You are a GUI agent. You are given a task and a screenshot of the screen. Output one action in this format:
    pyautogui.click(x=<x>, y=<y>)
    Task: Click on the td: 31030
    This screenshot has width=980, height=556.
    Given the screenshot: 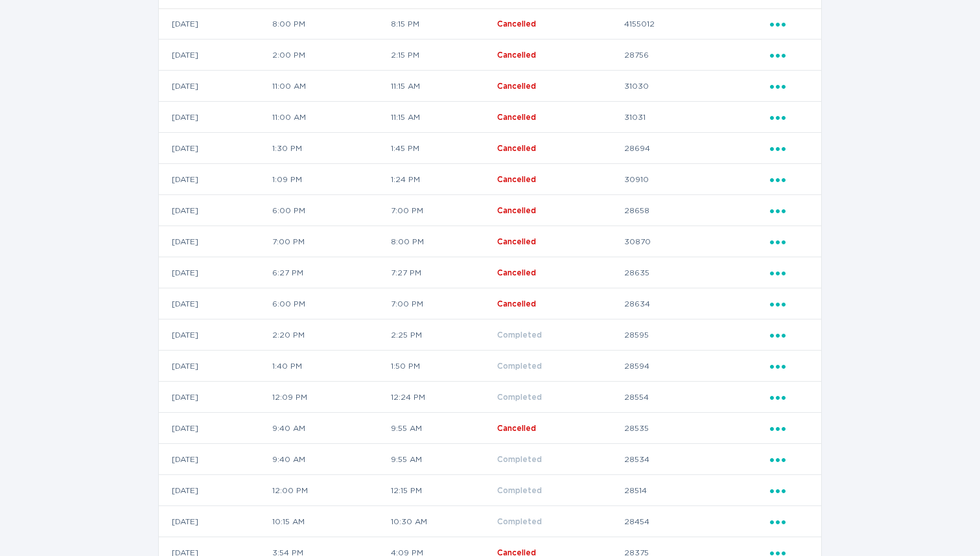 What is the action you would take?
    pyautogui.click(x=697, y=86)
    